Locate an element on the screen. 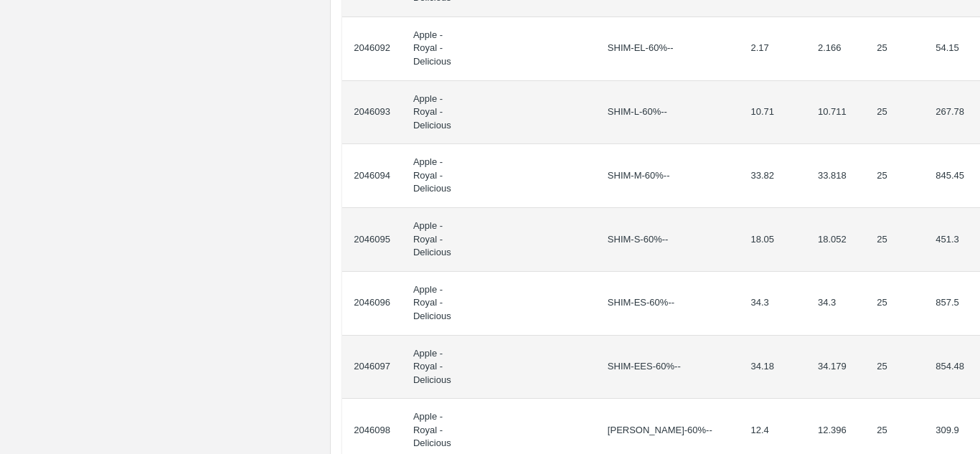 This screenshot has height=454, width=980. td: 33.818 is located at coordinates (835, 176).